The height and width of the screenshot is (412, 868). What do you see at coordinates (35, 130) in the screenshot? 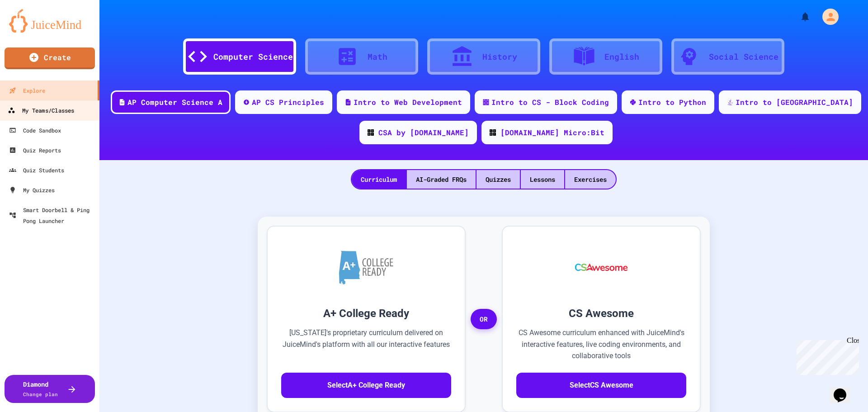
I see `div: Code Sandbox` at bounding box center [35, 130].